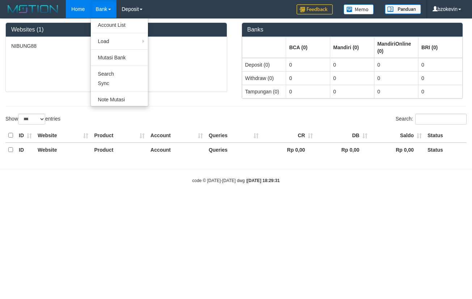  I want to click on td: Tampungan (0), so click(264, 91).